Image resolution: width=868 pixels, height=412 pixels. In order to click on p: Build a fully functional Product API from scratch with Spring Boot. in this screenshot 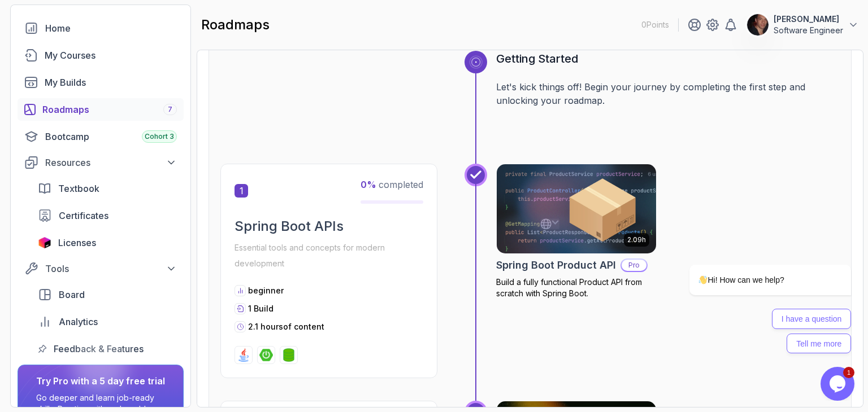, I will do `click(576, 288)`.